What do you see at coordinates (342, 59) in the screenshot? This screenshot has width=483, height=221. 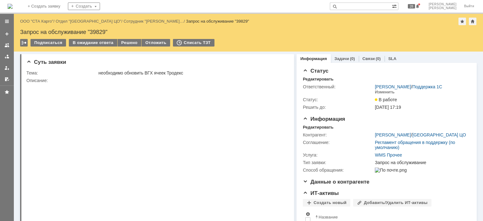 I see `a: Задачи` at bounding box center [342, 59].